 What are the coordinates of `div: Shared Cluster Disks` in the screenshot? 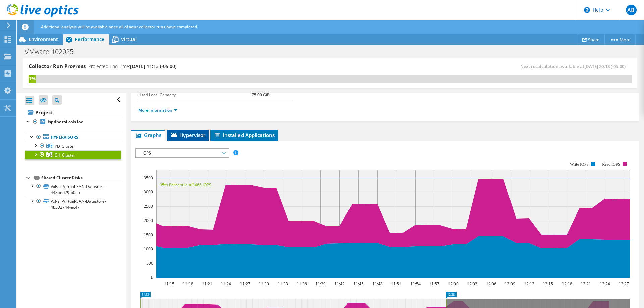 It's located at (81, 178).